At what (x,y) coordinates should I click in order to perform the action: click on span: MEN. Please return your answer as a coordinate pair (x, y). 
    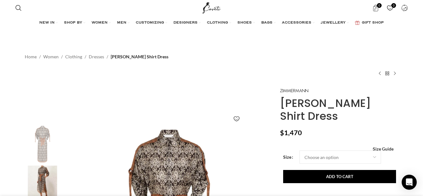
    Looking at the image, I should click on (122, 23).